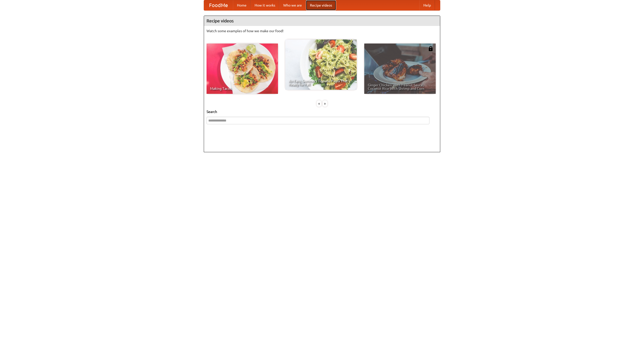 The height and width of the screenshot is (356, 644). I want to click on a: Making Tacos, so click(242, 69).